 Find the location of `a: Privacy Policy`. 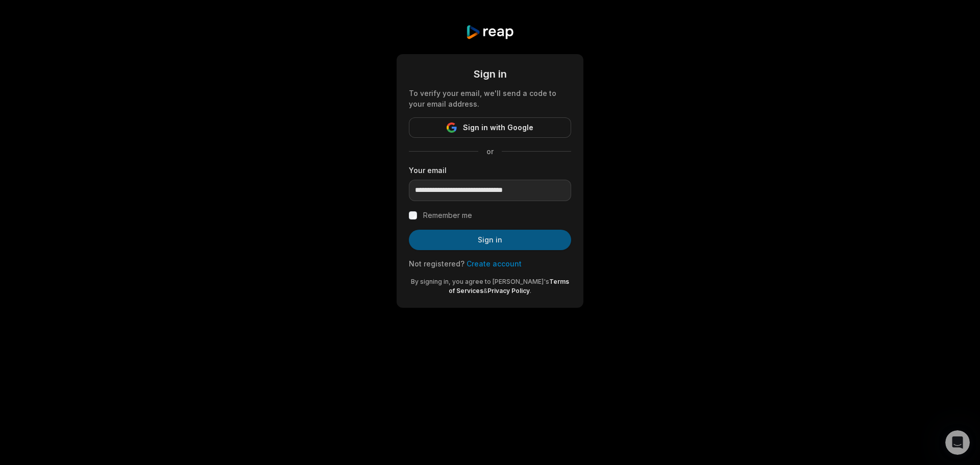

a: Privacy Policy is located at coordinates (508, 290).